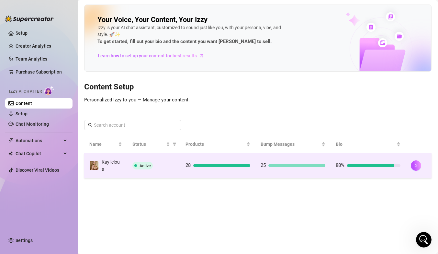 This screenshot has height=254, width=438. What do you see at coordinates (49, 90) in the screenshot?
I see `img: AI Chatter` at bounding box center [49, 90].